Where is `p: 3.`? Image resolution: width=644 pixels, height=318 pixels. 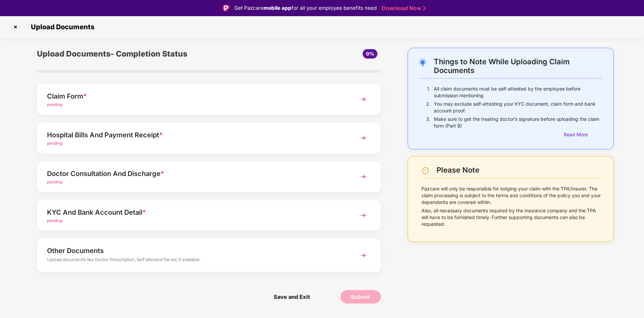
p: 3. is located at coordinates (428, 122).